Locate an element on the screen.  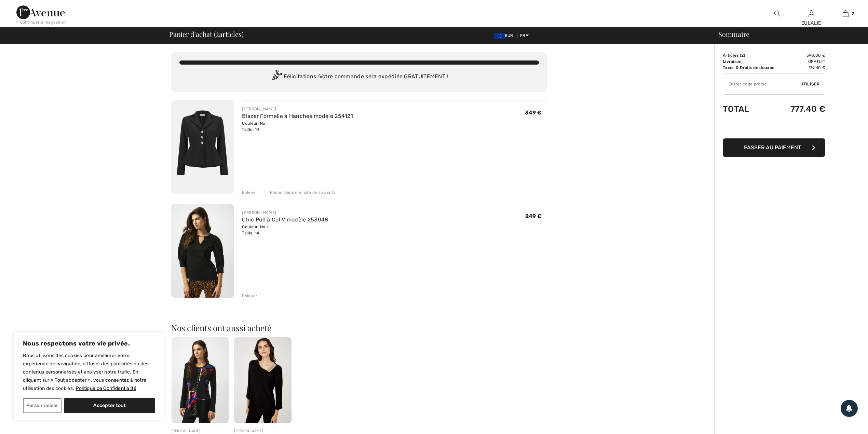
td: 777.40 € is located at coordinates (805, 109).